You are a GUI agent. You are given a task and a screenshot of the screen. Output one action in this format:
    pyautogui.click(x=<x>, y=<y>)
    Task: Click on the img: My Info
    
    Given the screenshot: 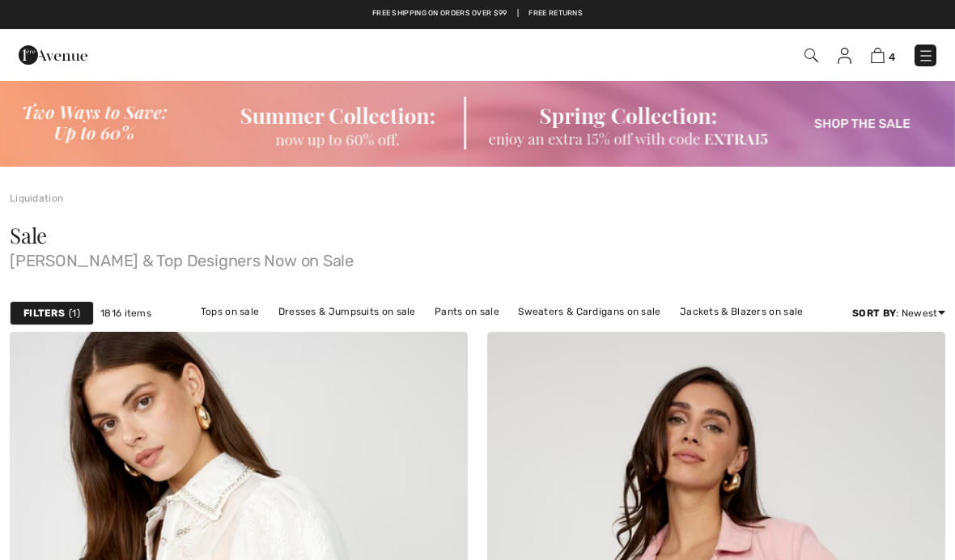 What is the action you would take?
    pyautogui.click(x=844, y=56)
    